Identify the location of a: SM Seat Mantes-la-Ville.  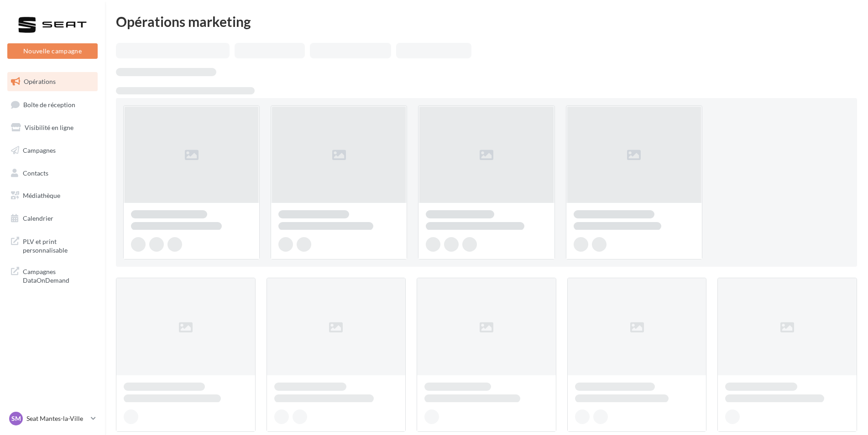
(53, 419).